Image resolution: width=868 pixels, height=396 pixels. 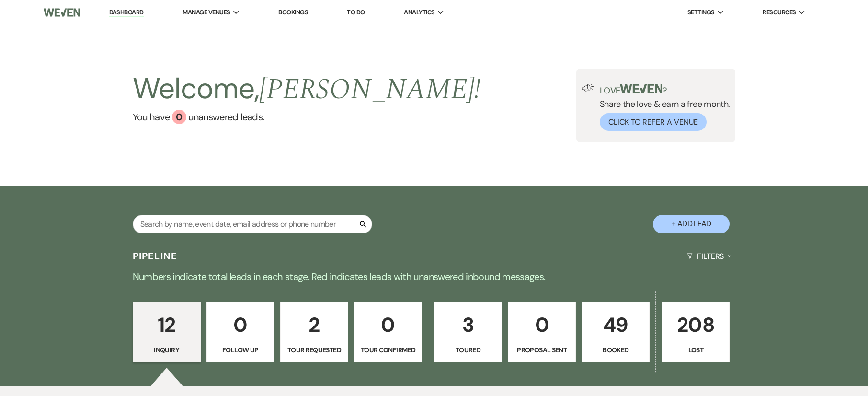 I want to click on input: Search by name, event date, email address or phone number, so click(x=252, y=224).